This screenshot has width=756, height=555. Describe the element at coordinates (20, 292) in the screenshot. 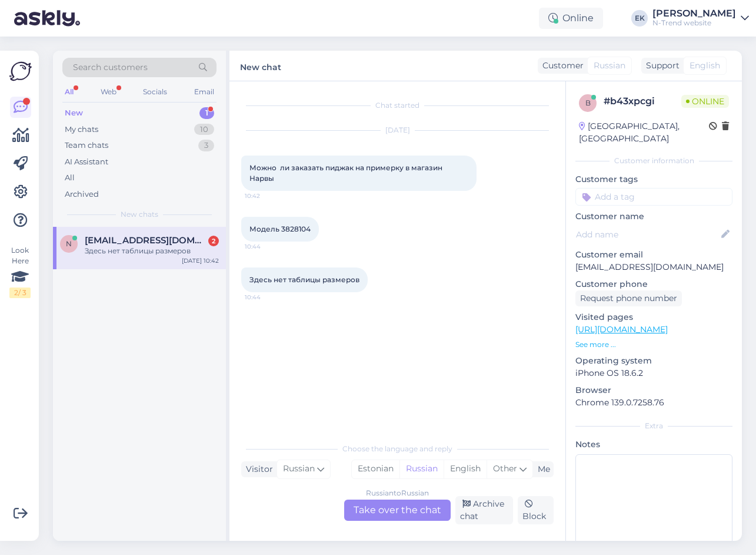

I see `div: 2 / 3` at that location.